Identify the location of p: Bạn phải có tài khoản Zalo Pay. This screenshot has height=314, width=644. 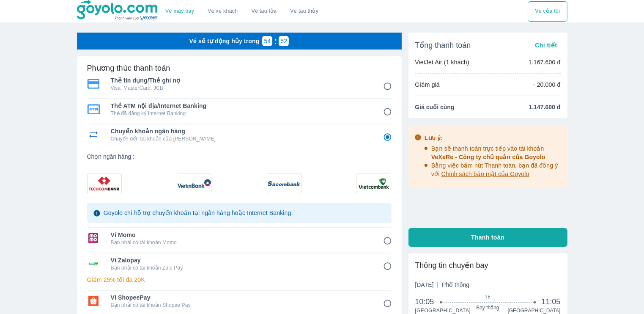
(241, 268).